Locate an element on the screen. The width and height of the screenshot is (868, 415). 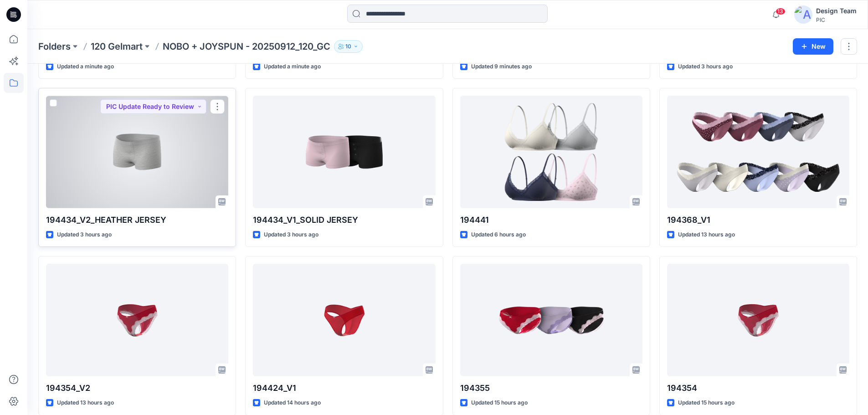
p: 194434_V2_HEATHER JERSEY is located at coordinates (137, 220).